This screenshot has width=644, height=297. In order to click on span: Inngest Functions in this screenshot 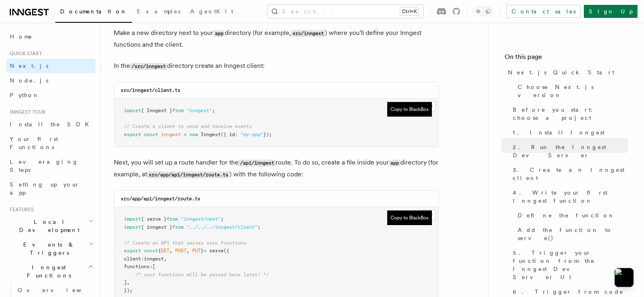, I will do `click(47, 272)`.